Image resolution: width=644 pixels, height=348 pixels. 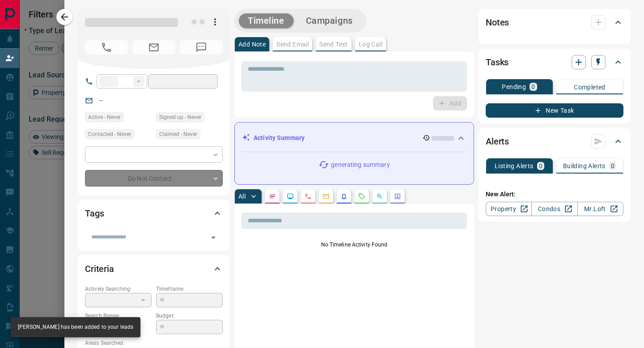 I want to click on span: Claimed - Never, so click(x=178, y=135).